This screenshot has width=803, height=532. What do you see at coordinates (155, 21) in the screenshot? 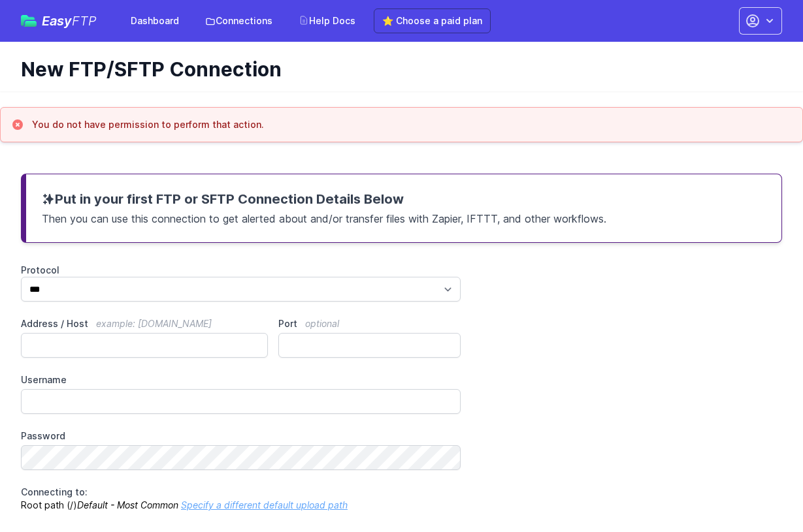
I see `a: Dashboard` at bounding box center [155, 21].